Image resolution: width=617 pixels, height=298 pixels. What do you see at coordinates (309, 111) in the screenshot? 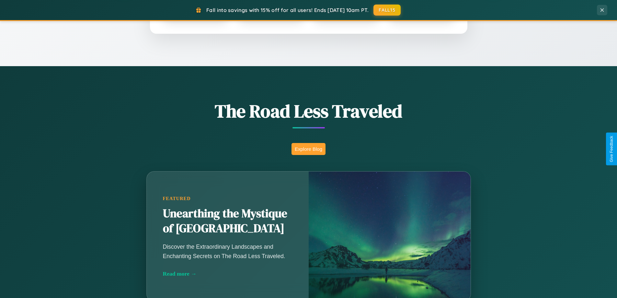
I see `h1: The Road Less Traveled` at bounding box center [309, 111].